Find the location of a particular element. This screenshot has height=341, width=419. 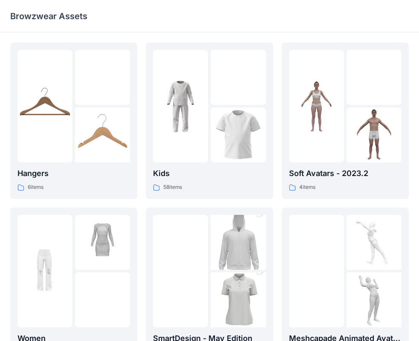

p: Kids is located at coordinates (209, 173).